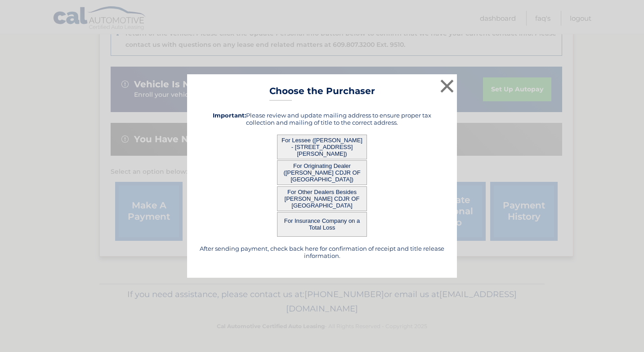 The height and width of the screenshot is (352, 644). Describe the element at coordinates (322, 93) in the screenshot. I see `h3: Choose the Purchaser` at that location.